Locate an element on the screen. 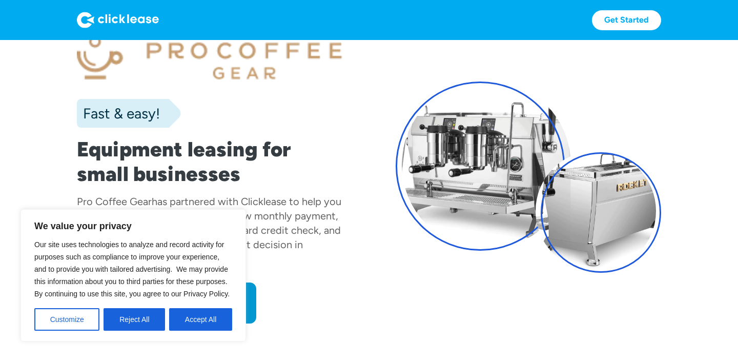  img: Logo is located at coordinates (118, 20).